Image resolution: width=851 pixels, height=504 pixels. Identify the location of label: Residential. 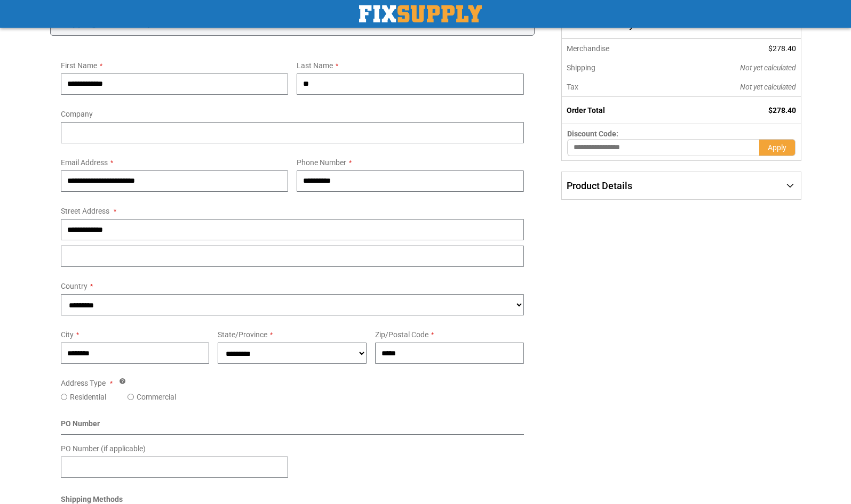
(88, 398).